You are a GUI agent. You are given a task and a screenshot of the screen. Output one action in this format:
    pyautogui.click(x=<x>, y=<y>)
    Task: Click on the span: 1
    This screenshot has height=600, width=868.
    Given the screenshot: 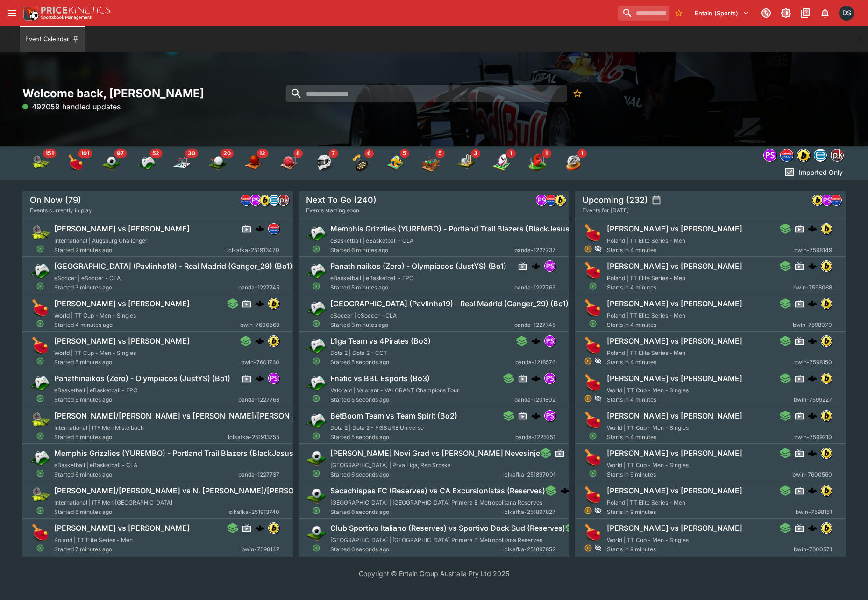 What is the action you would take?
    pyautogui.click(x=547, y=153)
    